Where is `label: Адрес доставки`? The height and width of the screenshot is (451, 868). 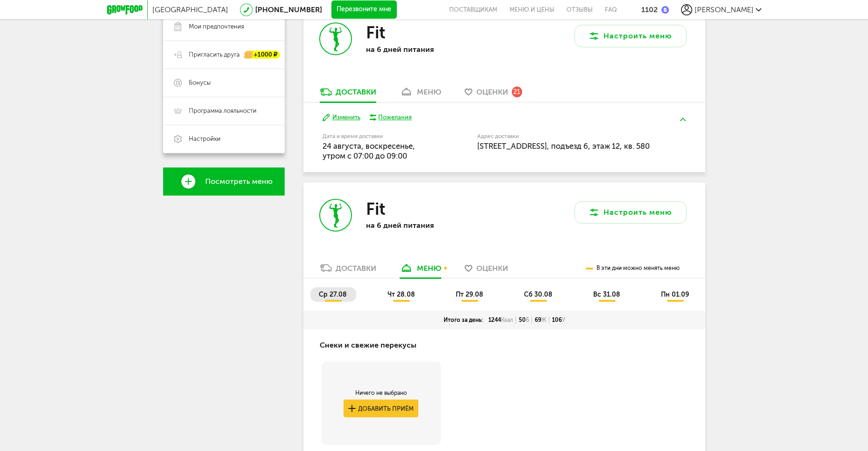 label: Адрес доставки is located at coordinates (564, 136).